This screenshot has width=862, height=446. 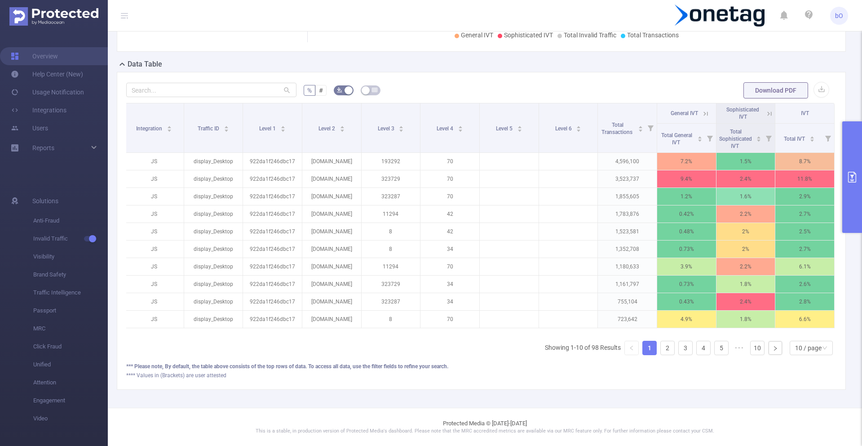 What do you see at coordinates (627, 196) in the screenshot?
I see `p: 1,855,605` at bounding box center [627, 196].